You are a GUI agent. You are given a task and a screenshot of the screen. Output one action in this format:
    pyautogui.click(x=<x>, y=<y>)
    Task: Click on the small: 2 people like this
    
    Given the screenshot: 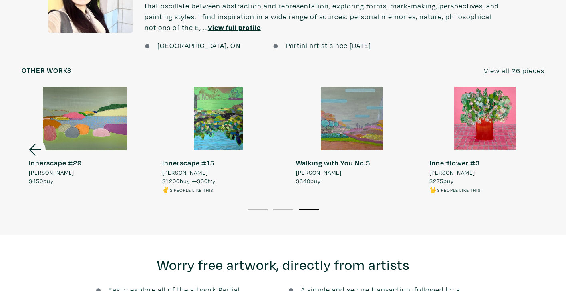 What is the action you would take?
    pyautogui.click(x=191, y=189)
    